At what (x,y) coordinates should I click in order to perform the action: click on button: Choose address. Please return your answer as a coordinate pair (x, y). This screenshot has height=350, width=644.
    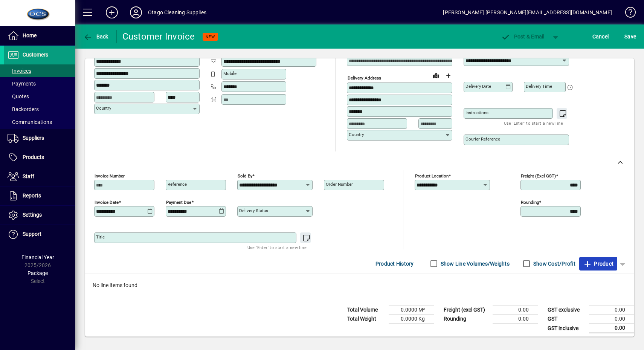
    Looking at the image, I should click on (448, 76).